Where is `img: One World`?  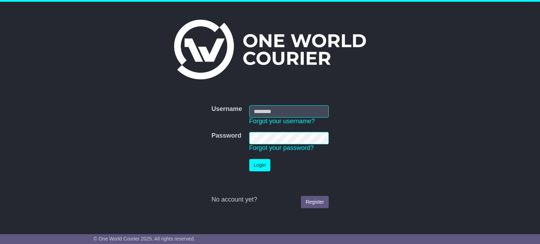 img: One World is located at coordinates (270, 50).